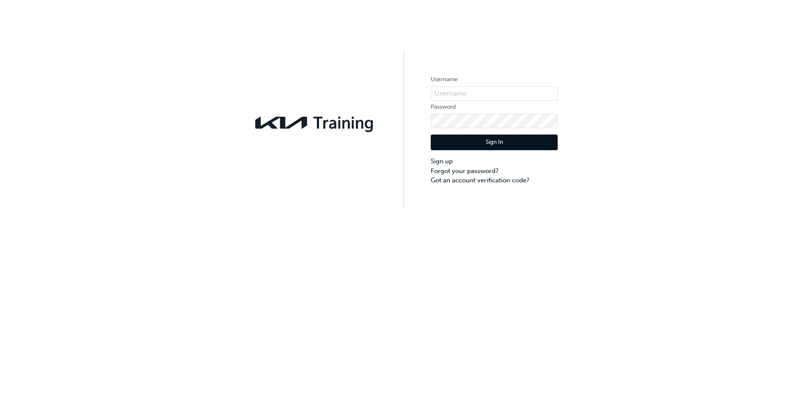 The height and width of the screenshot is (407, 809). Describe the element at coordinates (494, 171) in the screenshot. I see `a: Forgot your password?` at that location.